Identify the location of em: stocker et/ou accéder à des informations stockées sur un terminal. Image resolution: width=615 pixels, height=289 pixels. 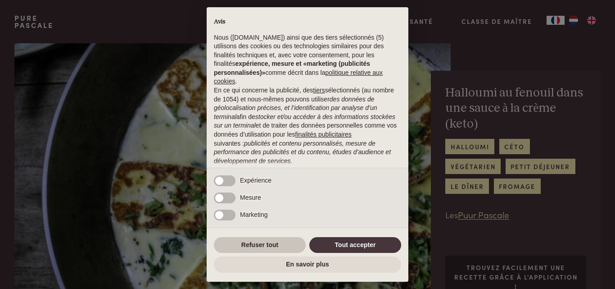
(304, 121).